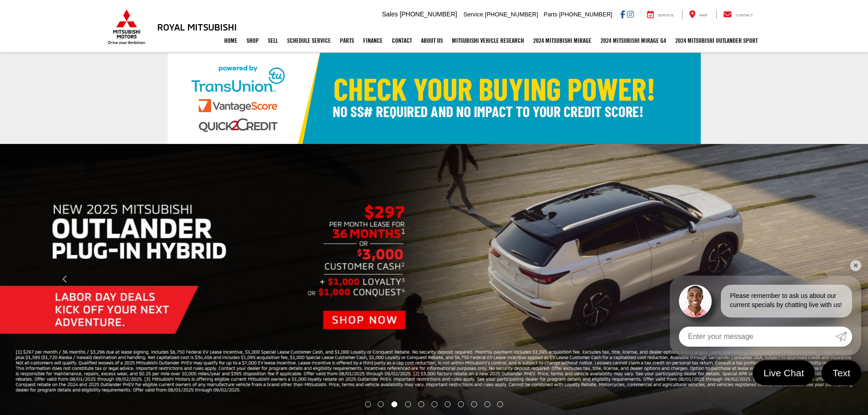 This screenshot has width=868, height=415. What do you see at coordinates (381, 404) in the screenshot?
I see `li: Go to slide number 2.` at bounding box center [381, 404].